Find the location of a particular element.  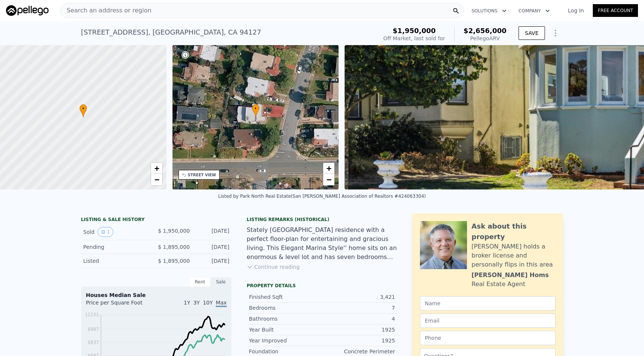

button: SAVE is located at coordinates (532, 33).